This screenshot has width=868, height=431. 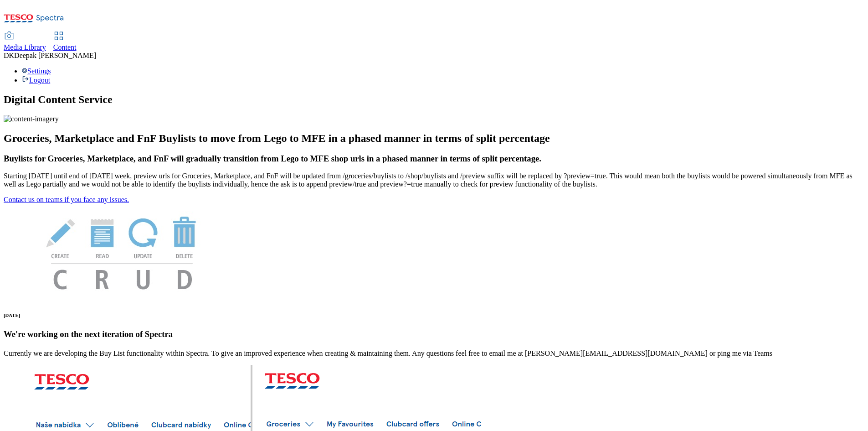 What do you see at coordinates (66, 199) in the screenshot?
I see `a: Contact us on teams if you face any issues.` at bounding box center [66, 199].